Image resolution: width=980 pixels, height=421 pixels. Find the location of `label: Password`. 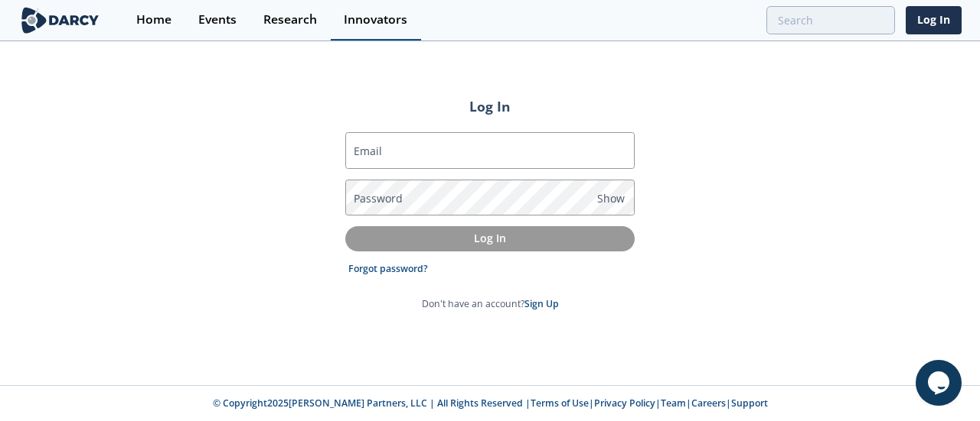

label: Password is located at coordinates (378, 198).